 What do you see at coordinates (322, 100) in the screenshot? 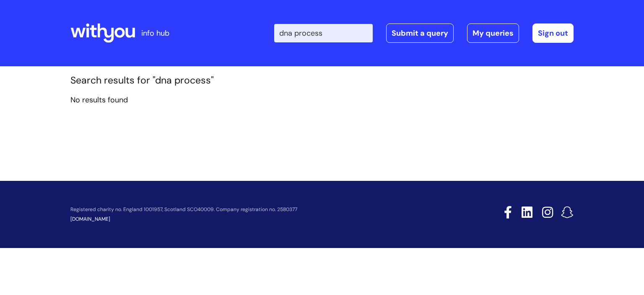
I see `p: No results found` at bounding box center [322, 100].